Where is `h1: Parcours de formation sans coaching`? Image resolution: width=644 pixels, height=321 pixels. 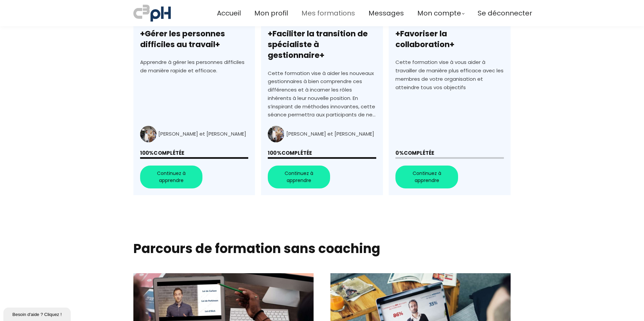 h1: Parcours de formation sans coaching is located at coordinates (322, 249).